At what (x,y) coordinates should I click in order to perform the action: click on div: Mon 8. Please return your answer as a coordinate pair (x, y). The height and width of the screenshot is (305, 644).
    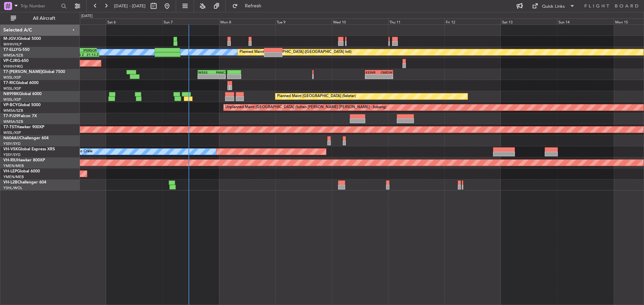
    Looking at the image, I should click on (247, 21).